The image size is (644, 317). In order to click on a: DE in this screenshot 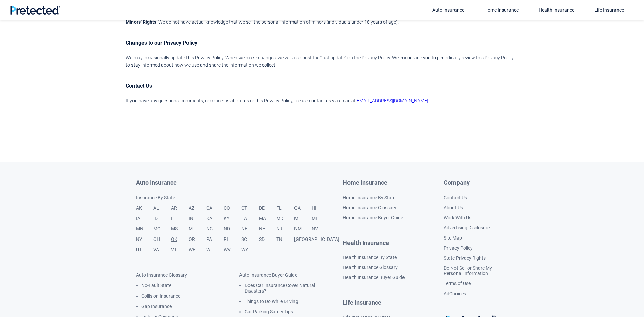, I will do `click(267, 210)`.